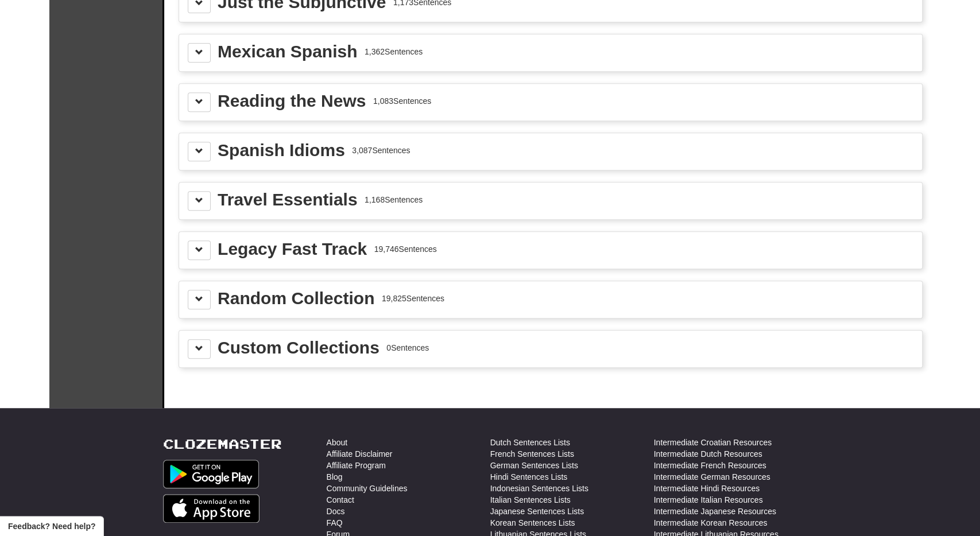  I want to click on a: Hindi Sentences Lists, so click(529, 477).